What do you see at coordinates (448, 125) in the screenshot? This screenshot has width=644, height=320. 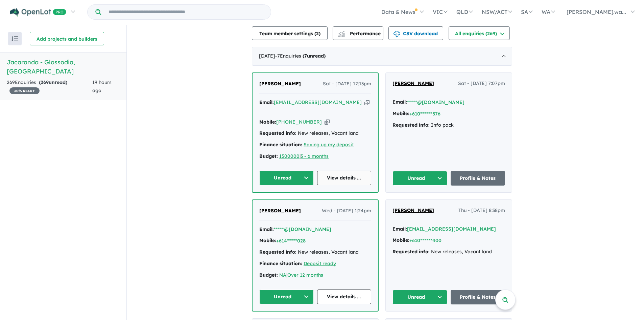 I see `div: Info pack` at bounding box center [448, 125].